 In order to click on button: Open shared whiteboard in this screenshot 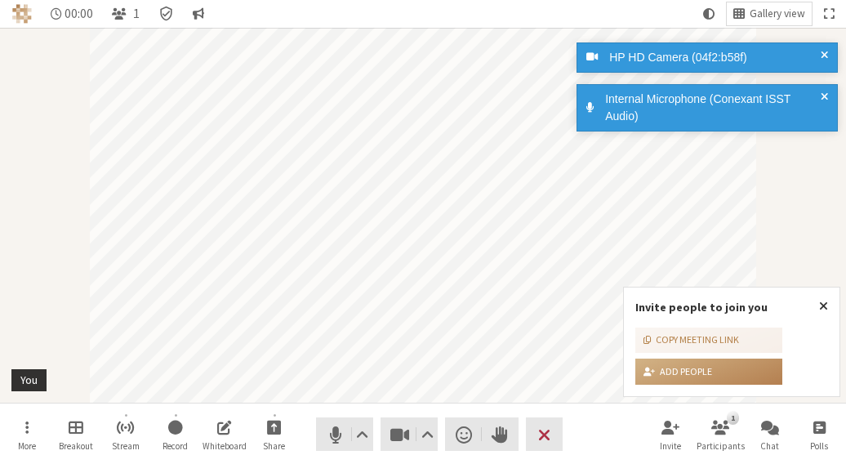, I will do `click(225, 434)`.